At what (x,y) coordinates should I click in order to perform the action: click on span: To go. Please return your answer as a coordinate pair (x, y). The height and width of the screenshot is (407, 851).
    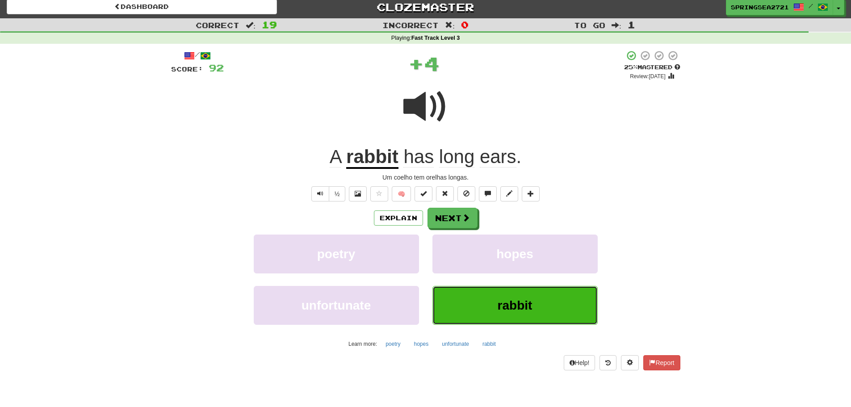
    Looking at the image, I should click on (590, 25).